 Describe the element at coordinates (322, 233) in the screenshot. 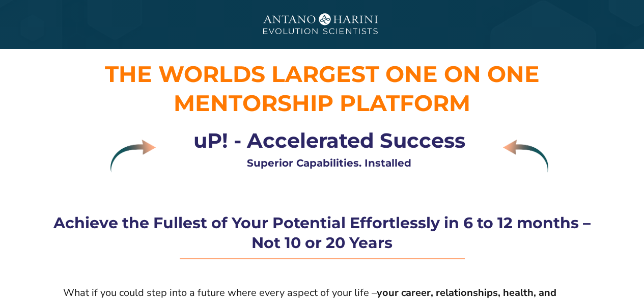

I see `strong: Achieve the Fullest of Your Potential Effortlessly in 6 to 12 months – Not 10 or 20 Years` at that location.